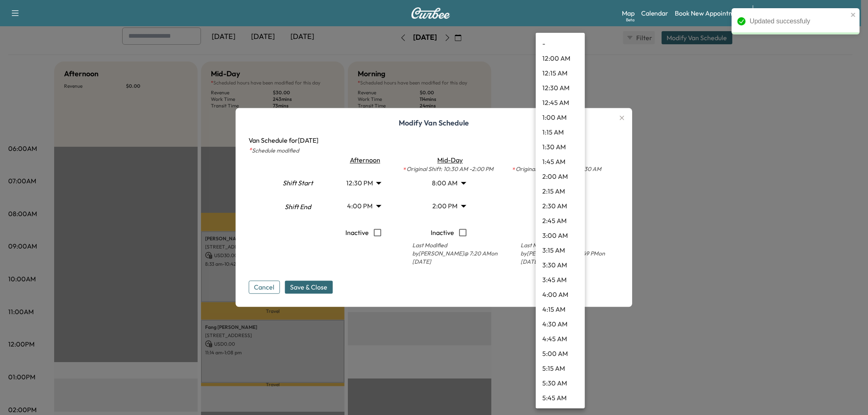  What do you see at coordinates (560, 58) in the screenshot?
I see `li: 12:00 AM` at bounding box center [560, 58].